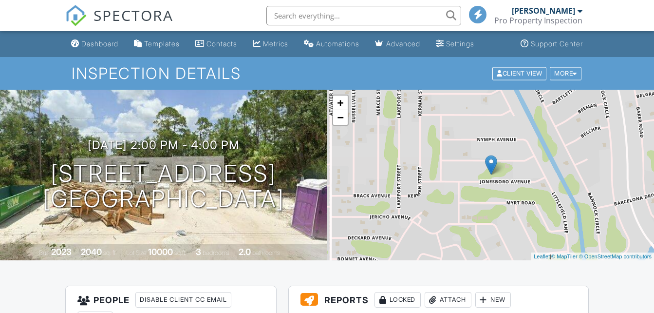  Describe the element at coordinates (61, 251) in the screenshot. I see `div: 2023` at that location.